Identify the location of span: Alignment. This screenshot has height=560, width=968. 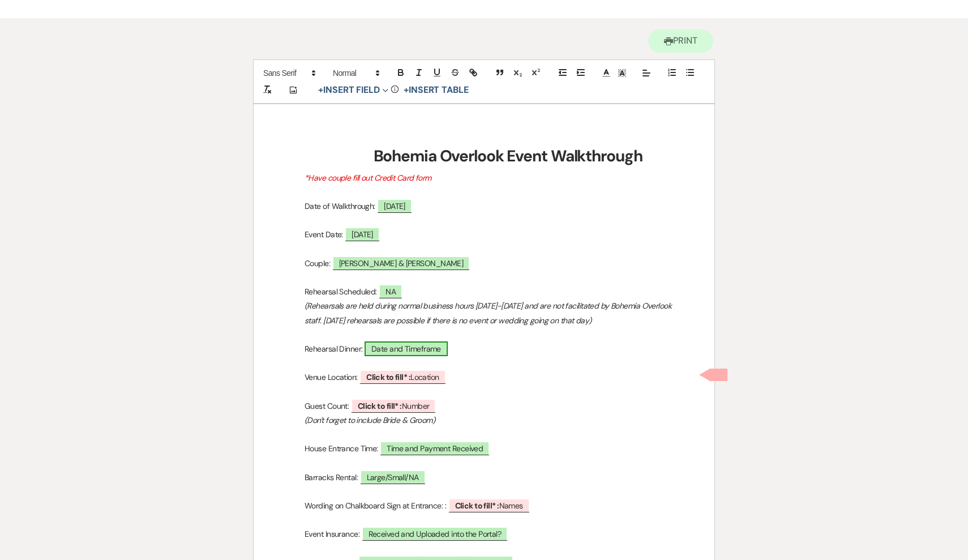
(646, 73).